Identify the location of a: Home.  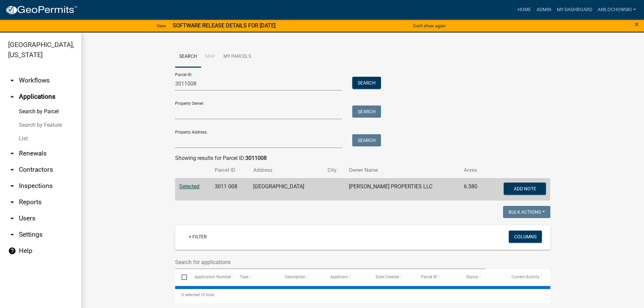
(524, 10).